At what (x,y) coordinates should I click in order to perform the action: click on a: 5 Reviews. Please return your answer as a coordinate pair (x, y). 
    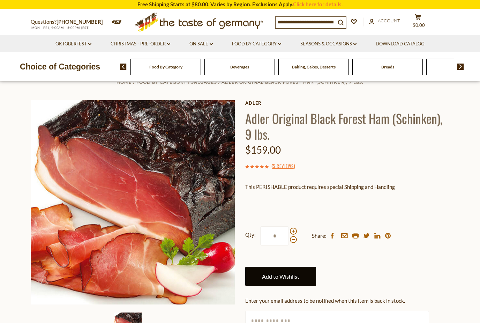
    Looking at the image, I should click on (283, 166).